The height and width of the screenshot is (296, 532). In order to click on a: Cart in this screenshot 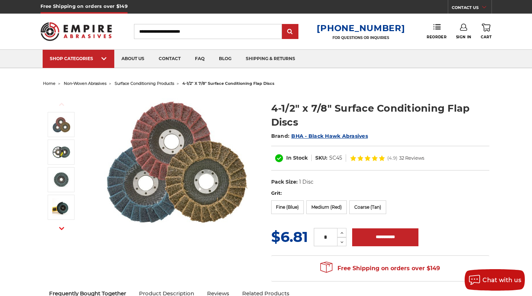, I will do `click(486, 32)`.